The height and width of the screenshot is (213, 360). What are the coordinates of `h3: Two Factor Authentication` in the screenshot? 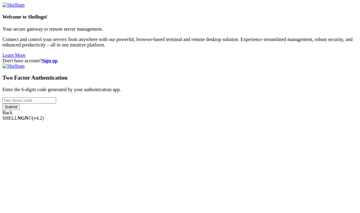 It's located at (180, 78).